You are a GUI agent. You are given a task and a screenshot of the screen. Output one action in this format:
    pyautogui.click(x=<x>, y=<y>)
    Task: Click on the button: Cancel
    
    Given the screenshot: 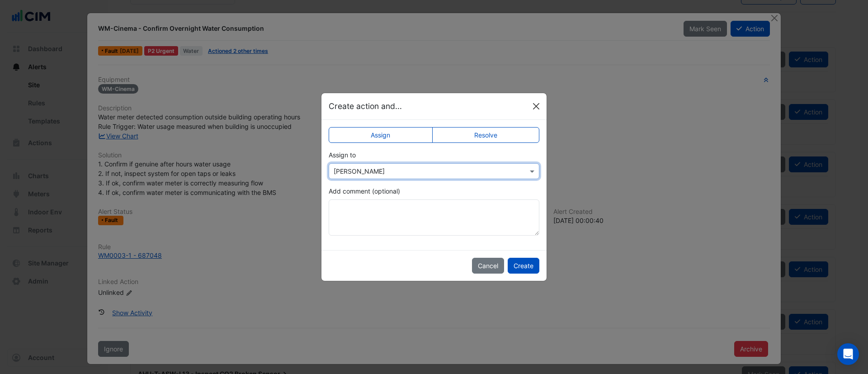 What is the action you would take?
    pyautogui.click(x=488, y=266)
    